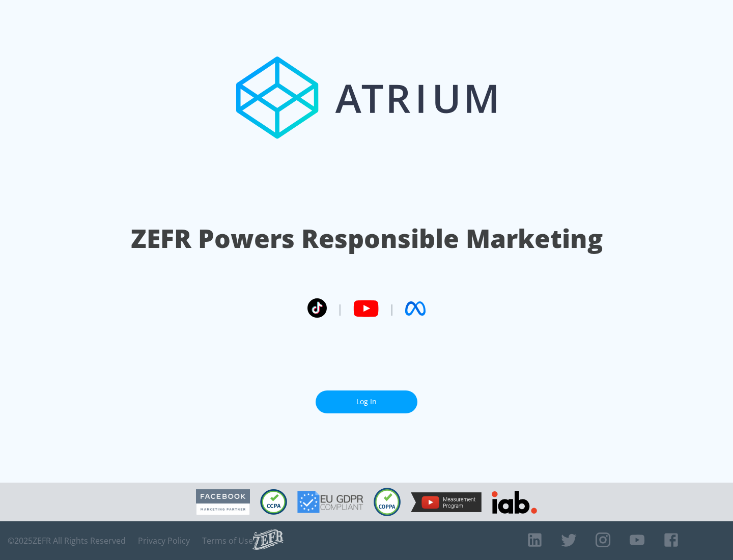  What do you see at coordinates (164, 540) in the screenshot?
I see `a: Privacy Policy` at bounding box center [164, 540].